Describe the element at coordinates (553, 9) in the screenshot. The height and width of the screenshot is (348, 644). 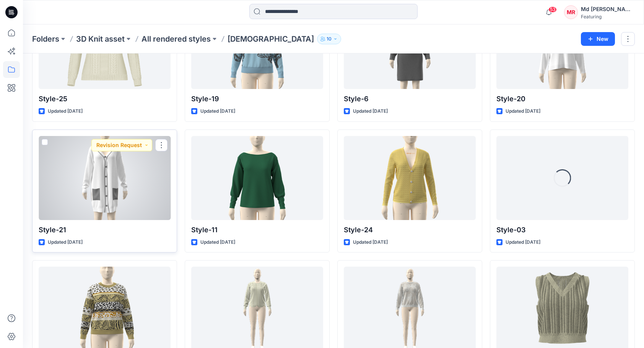
I see `span: 53` at that location.